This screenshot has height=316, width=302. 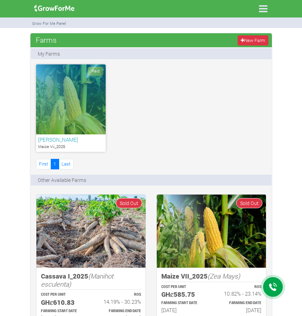 What do you see at coordinates (252, 40) in the screenshot?
I see `a: New Farm` at bounding box center [252, 40].